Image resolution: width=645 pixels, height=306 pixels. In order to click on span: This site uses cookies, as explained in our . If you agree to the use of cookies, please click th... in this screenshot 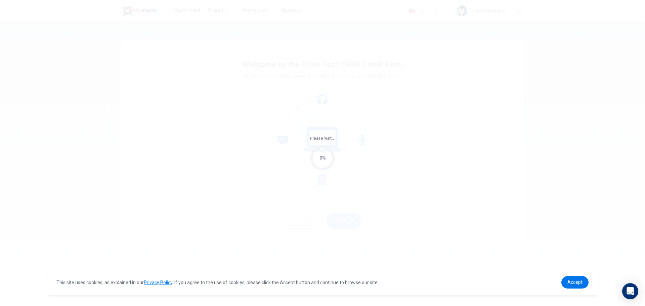, I will do `click(218, 283)`.